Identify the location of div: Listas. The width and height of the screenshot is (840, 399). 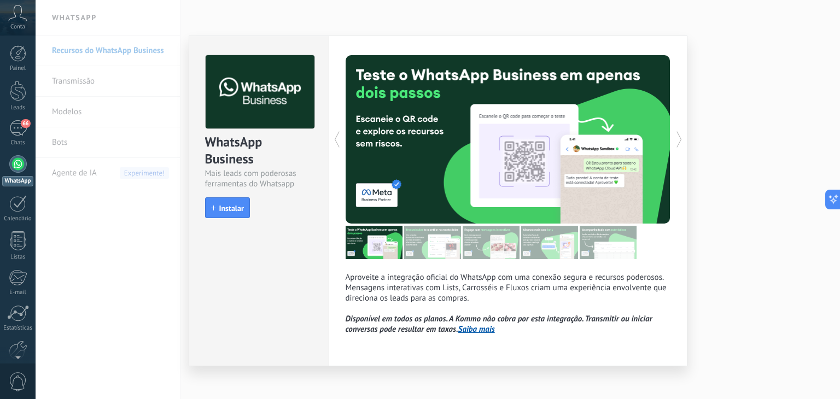
(18, 257).